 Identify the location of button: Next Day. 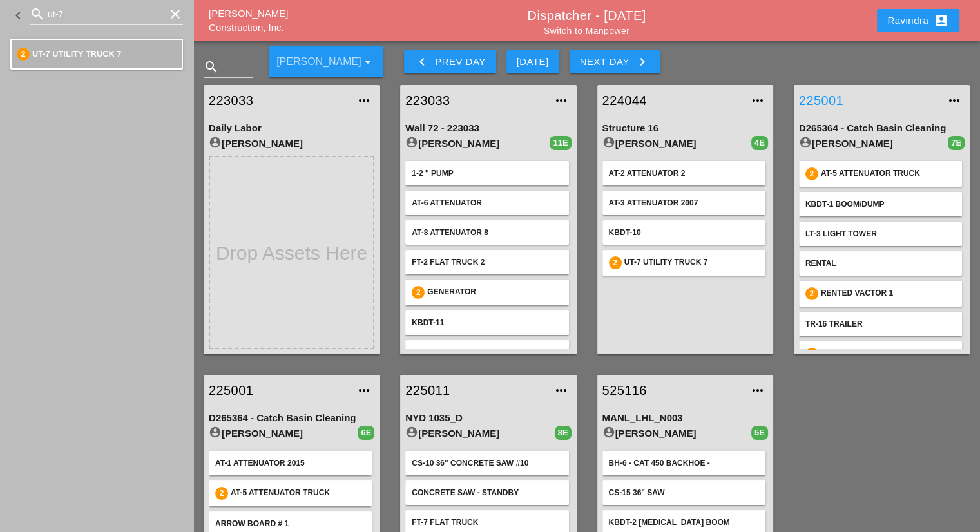
(614, 61).